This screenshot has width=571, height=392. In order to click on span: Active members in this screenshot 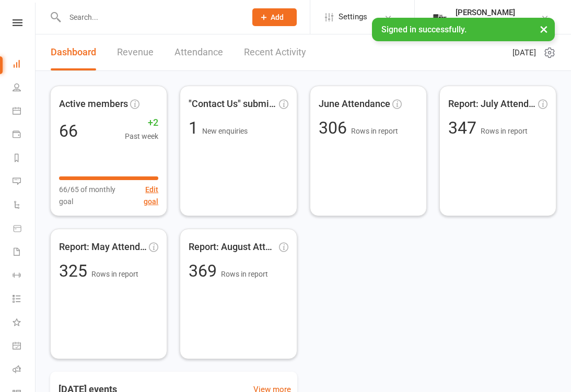, I will do `click(94, 104)`.